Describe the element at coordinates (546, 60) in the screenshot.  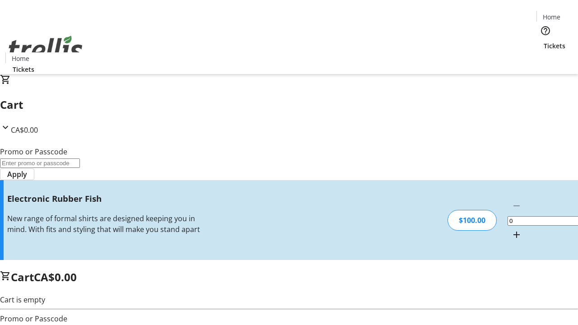
I see `button: Cart` at that location.